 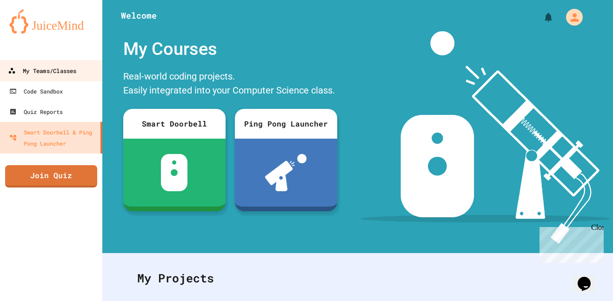 What do you see at coordinates (357, 278) in the screenshot?
I see `div: My Projects` at bounding box center [357, 278].